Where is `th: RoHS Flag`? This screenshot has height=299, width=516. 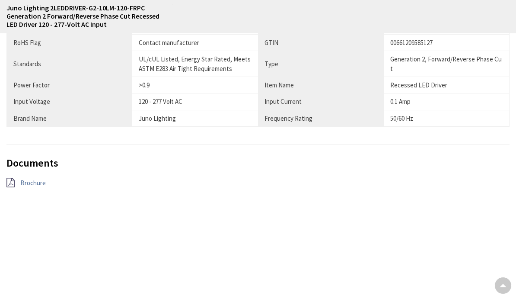 th: RoHS Flag is located at coordinates (70, 43).